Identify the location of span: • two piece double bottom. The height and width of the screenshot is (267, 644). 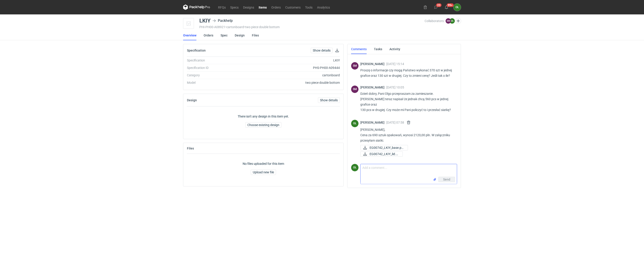
(261, 27).